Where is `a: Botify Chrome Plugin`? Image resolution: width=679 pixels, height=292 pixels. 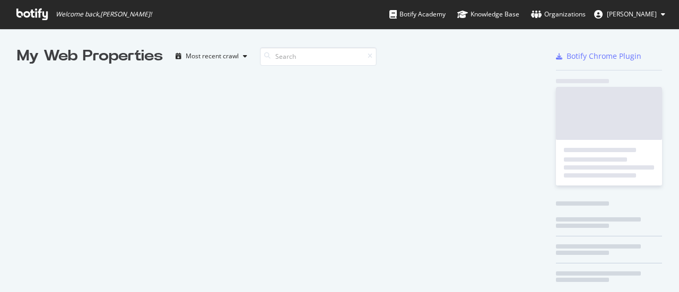
a: Botify Chrome Plugin is located at coordinates (598, 56).